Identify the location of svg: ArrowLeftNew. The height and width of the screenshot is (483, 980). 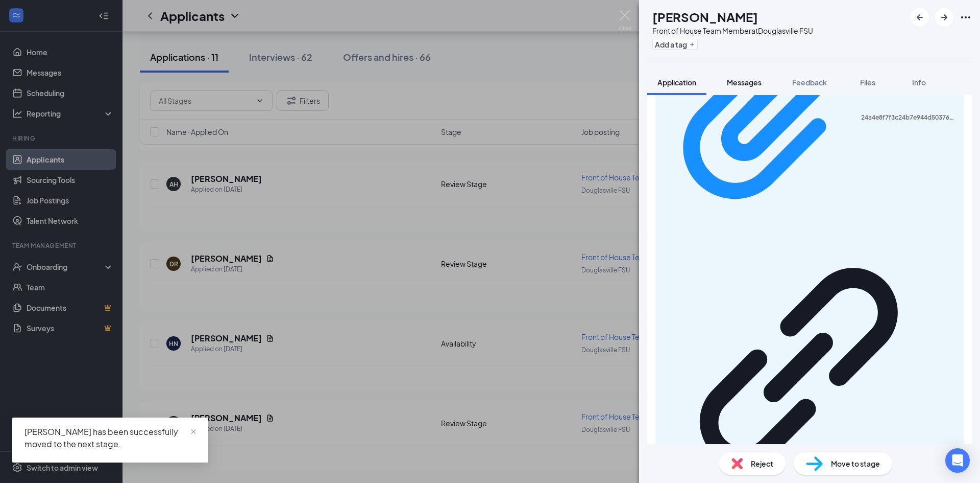
(920, 17).